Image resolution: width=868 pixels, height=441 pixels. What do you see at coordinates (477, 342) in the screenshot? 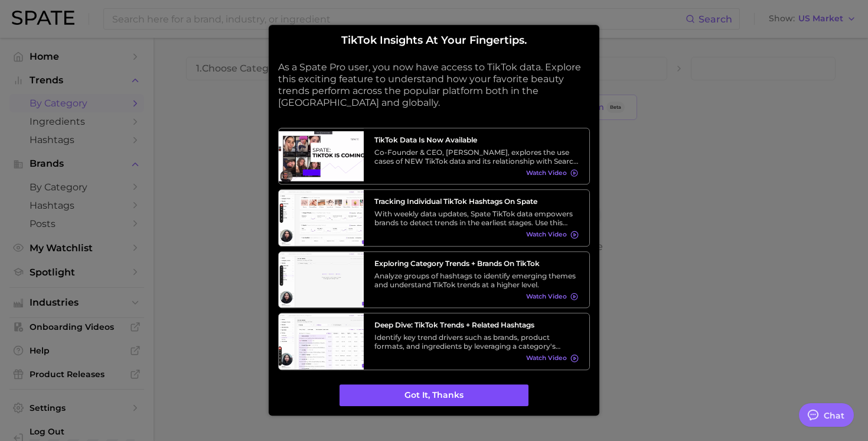
I see `div: Identify key trend drivers such as brands, product formats, and ingredients by leveraging a categ...` at bounding box center [477, 342].